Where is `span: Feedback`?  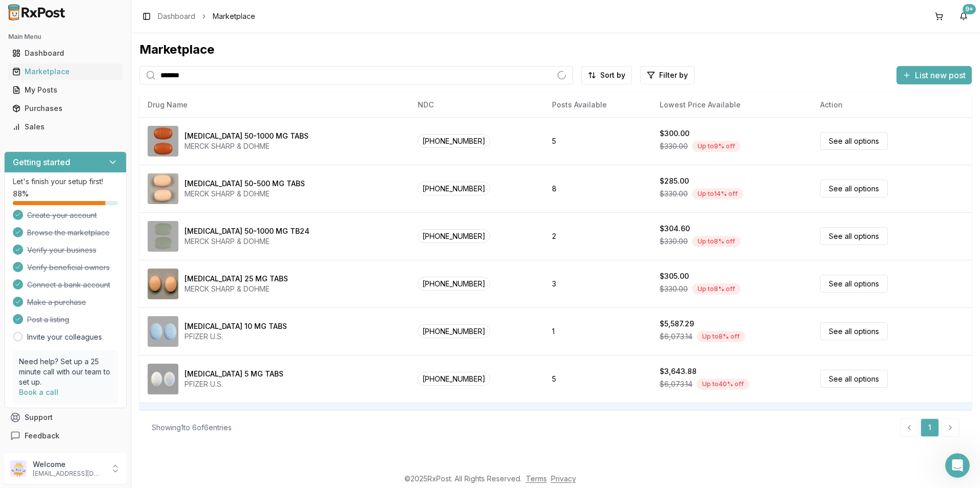 span: Feedback is located at coordinates (42, 436).